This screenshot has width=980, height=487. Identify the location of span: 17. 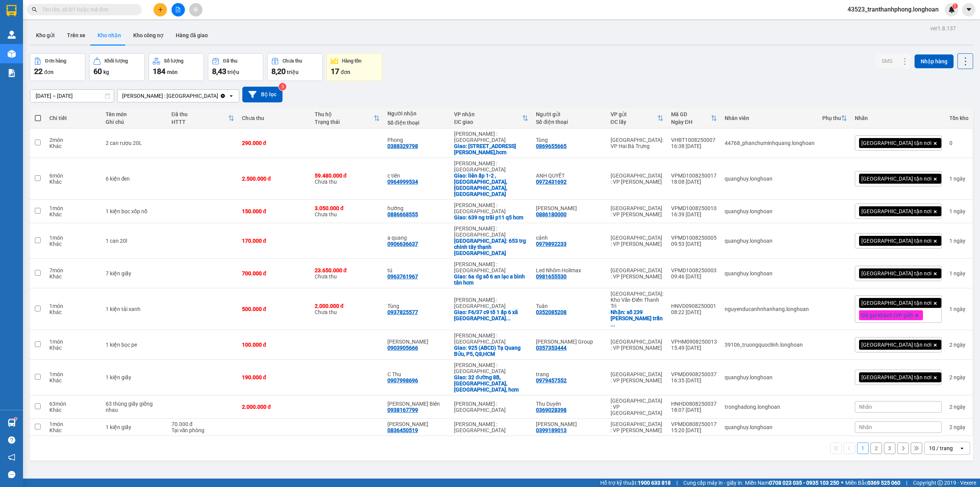
(335, 71).